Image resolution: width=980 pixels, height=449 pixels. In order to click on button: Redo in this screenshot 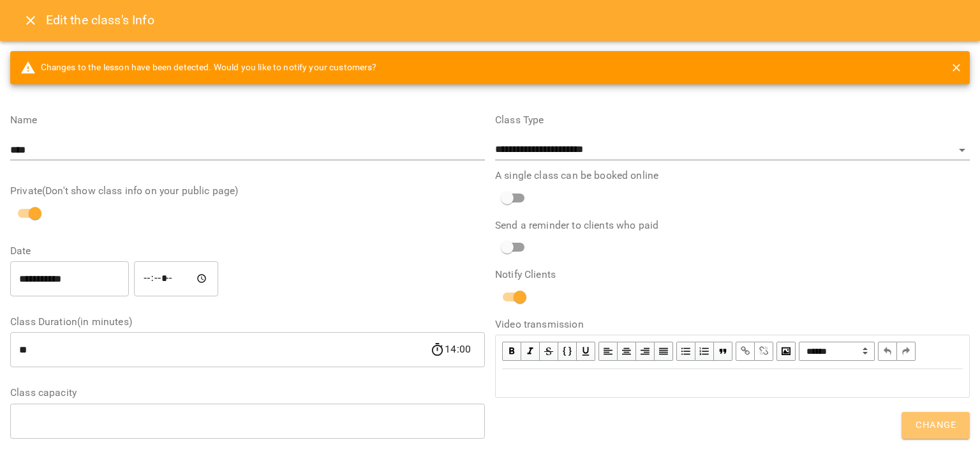, I will do `click(906, 351)`.